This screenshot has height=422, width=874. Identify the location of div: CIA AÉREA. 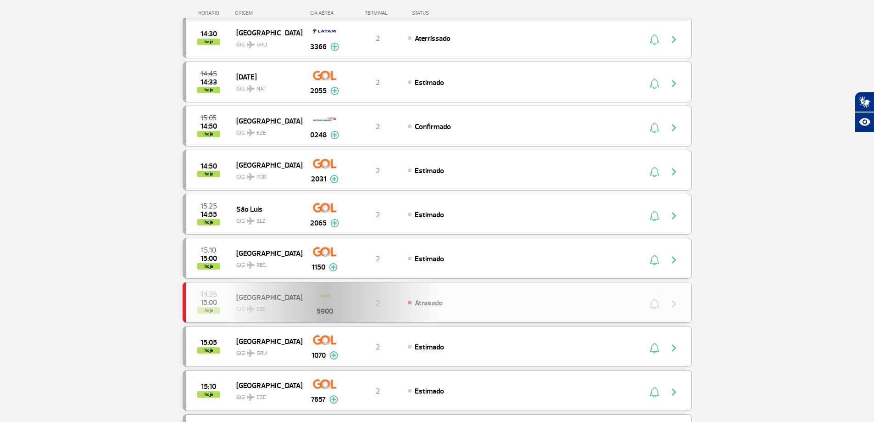
(325, 13).